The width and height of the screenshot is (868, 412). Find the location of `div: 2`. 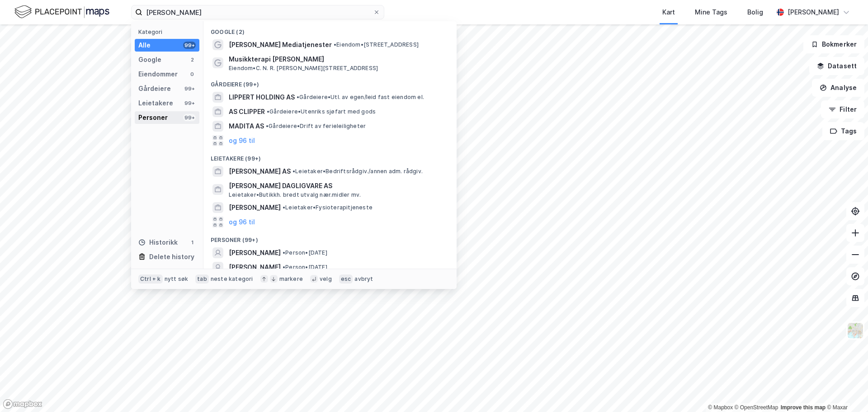

div: 2 is located at coordinates (192, 60).